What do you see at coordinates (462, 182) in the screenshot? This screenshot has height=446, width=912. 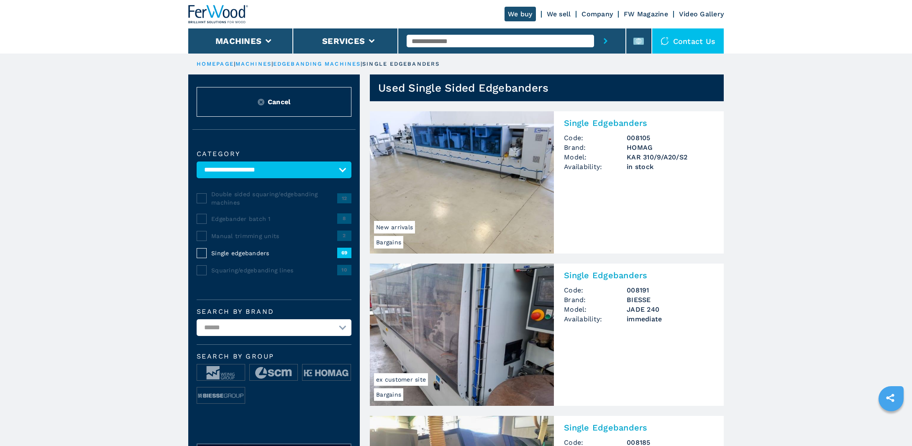 I see `img: Single Edgebanders HOMAG KAR 310/9/A20/S2` at bounding box center [462, 182].